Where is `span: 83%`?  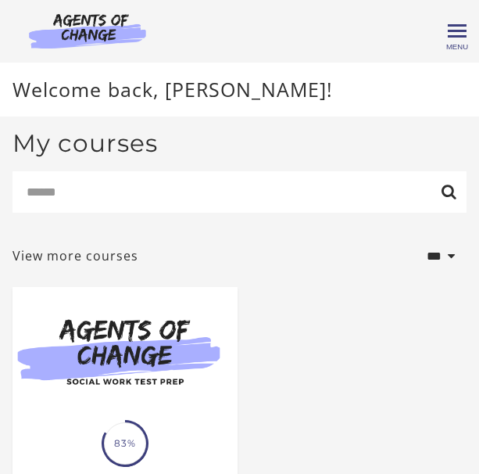
span: 83% is located at coordinates (125, 443).